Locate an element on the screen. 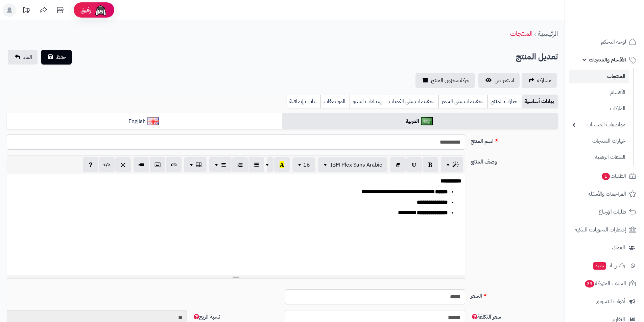 Image resolution: width=644 pixels, height=322 pixels. span: طلبات الإرجاع is located at coordinates (612, 212).